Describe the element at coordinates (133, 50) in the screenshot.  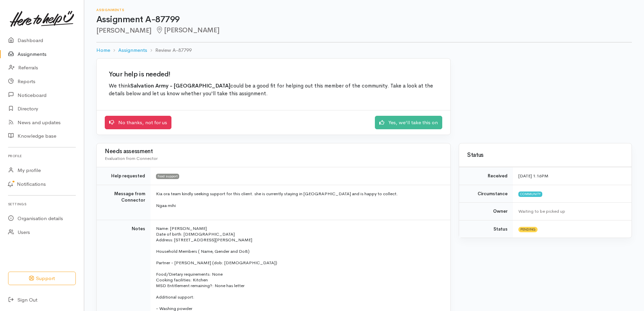
I see `a: Assignments` at that location.